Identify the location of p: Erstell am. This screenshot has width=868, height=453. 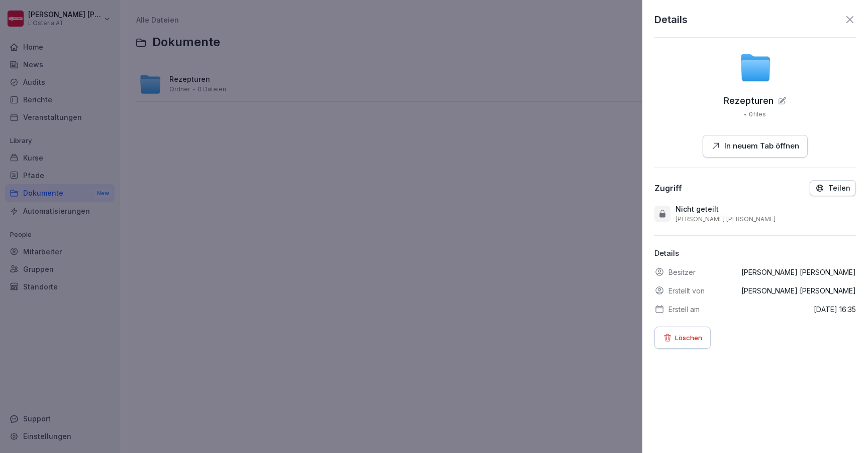
(684, 309).